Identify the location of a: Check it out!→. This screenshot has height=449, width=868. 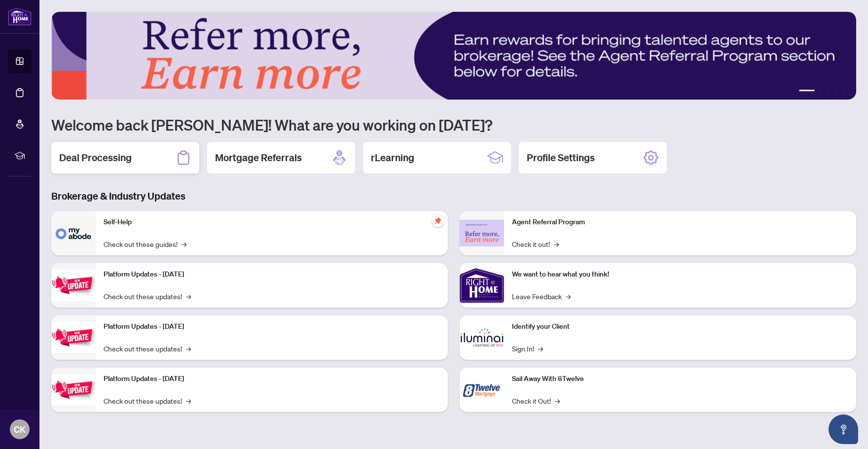
(535, 244).